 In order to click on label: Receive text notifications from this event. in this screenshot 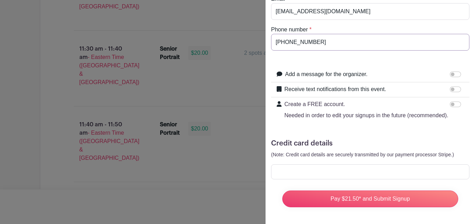, I will do `click(335, 89)`.